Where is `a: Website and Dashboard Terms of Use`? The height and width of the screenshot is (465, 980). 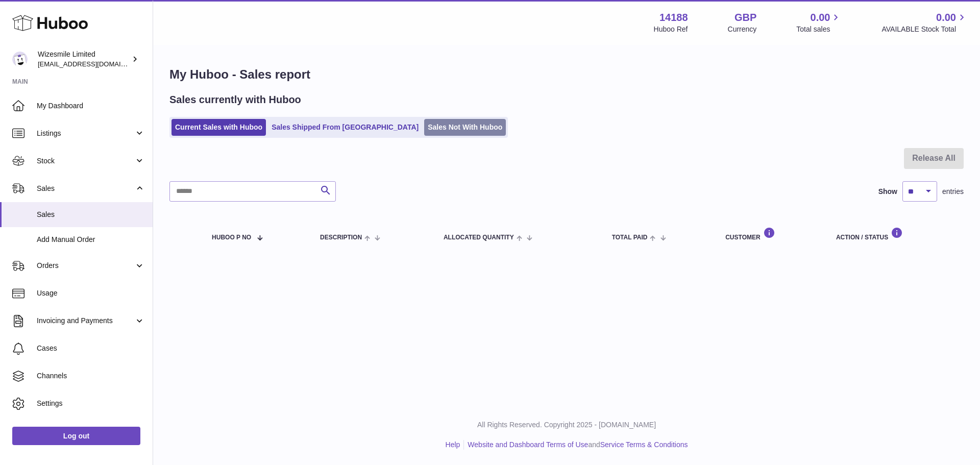
a: Website and Dashboard Terms of Use is located at coordinates (528, 444).